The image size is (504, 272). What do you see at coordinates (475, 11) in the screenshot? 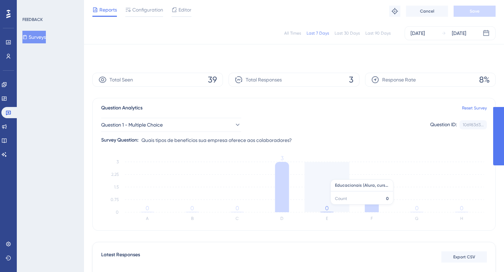
I see `button: Save` at bounding box center [475, 11].